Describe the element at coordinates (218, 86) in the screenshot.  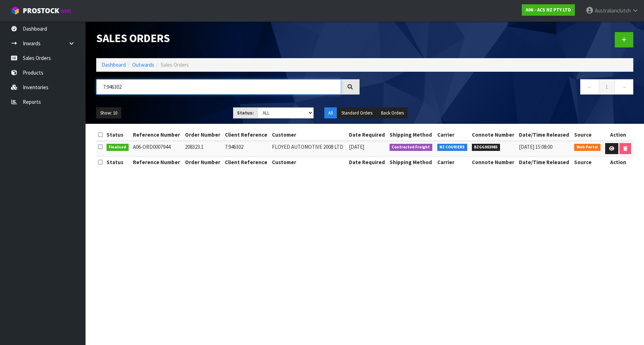
I see `input: Search sales orders` at that location.